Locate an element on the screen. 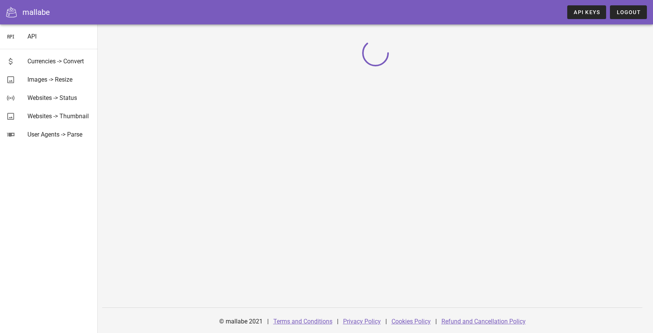 The width and height of the screenshot is (653, 333). a: Terms and Conditions is located at coordinates (303, 321).